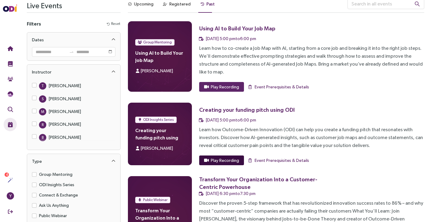 This screenshot has height=222, width=434. I want to click on div: Past, so click(210, 4).